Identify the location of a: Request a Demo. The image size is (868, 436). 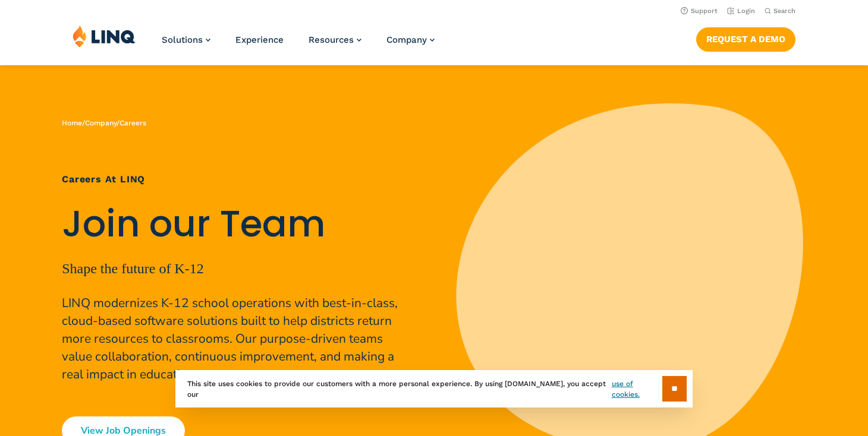
(746, 39).